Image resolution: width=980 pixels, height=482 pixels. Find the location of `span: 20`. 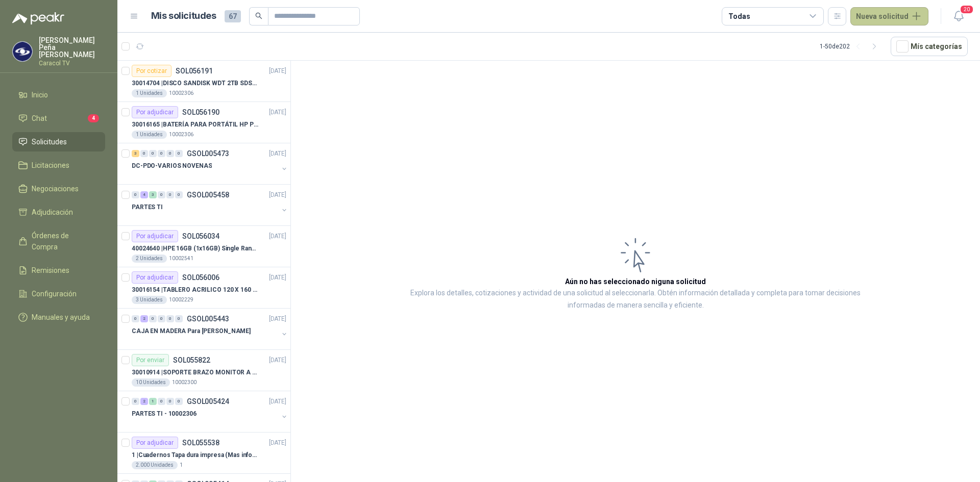

span: 20 is located at coordinates (966, 9).